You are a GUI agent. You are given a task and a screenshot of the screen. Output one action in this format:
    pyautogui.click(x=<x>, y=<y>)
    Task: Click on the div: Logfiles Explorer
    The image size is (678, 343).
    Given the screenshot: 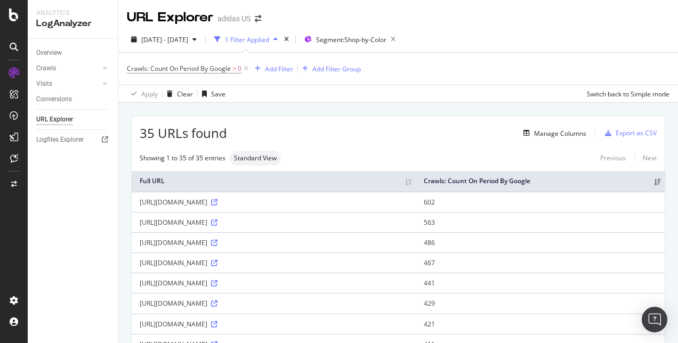 What is the action you would take?
    pyautogui.click(x=60, y=140)
    